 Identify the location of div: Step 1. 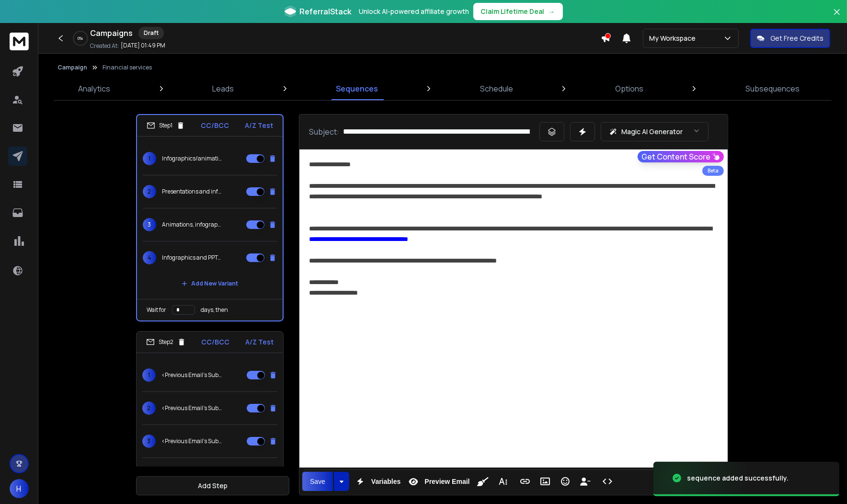
(166, 125).